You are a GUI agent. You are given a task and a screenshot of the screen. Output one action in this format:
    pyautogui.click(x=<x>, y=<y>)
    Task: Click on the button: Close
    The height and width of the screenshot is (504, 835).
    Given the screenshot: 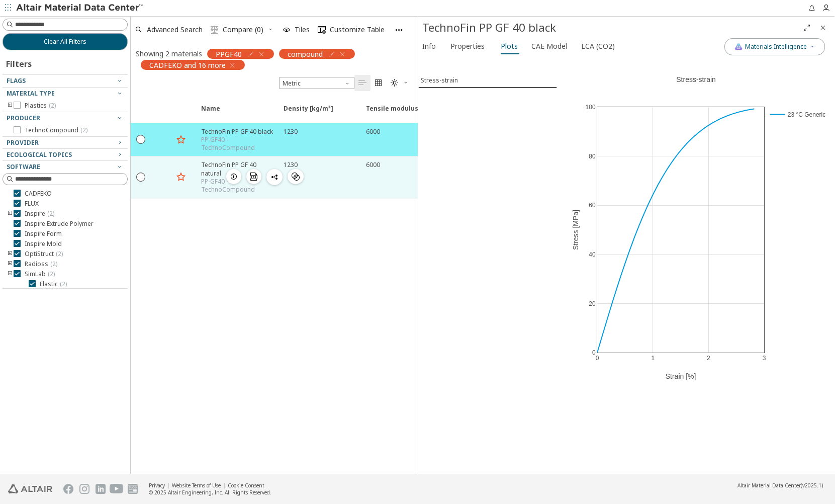 What is the action you would take?
    pyautogui.click(x=822, y=27)
    